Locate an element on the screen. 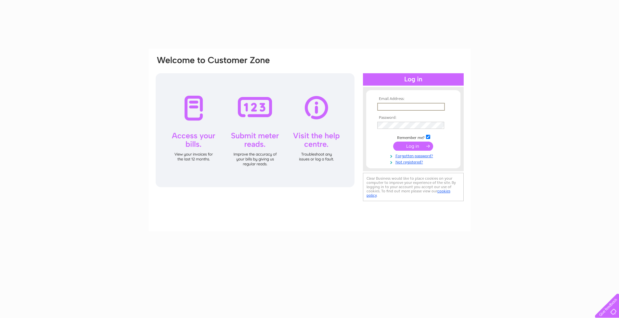  a: Not registered? is located at coordinates (414, 161).